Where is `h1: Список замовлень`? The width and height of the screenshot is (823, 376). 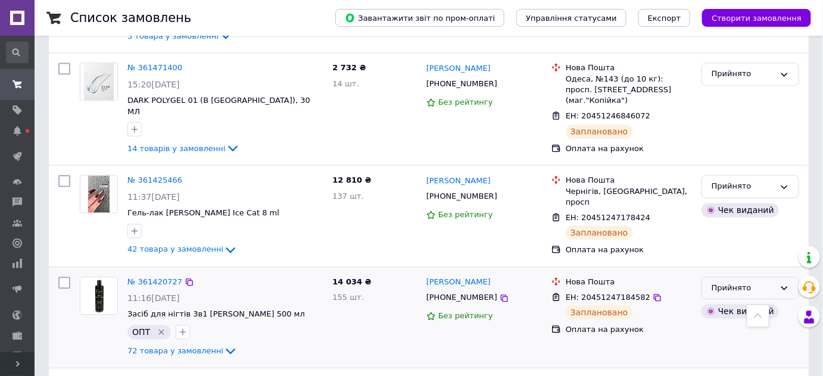
h1: Список замовлень is located at coordinates (130, 18).